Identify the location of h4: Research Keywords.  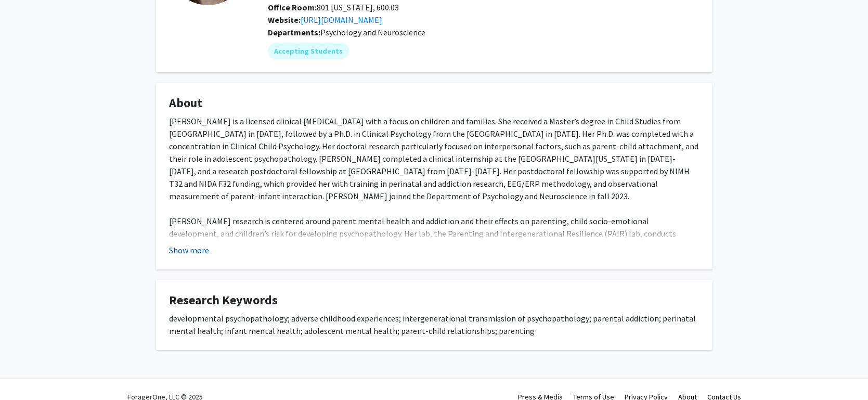
(434, 300).